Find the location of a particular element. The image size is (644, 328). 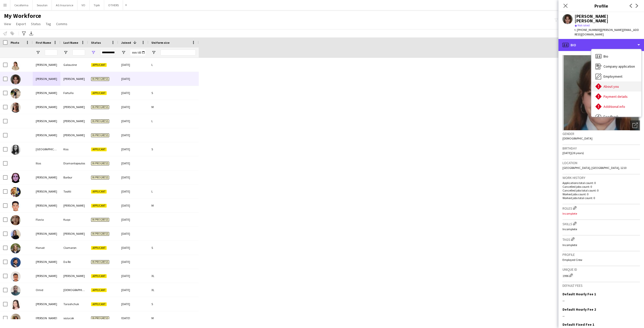

img: Pierre Tositti is located at coordinates (16, 192).